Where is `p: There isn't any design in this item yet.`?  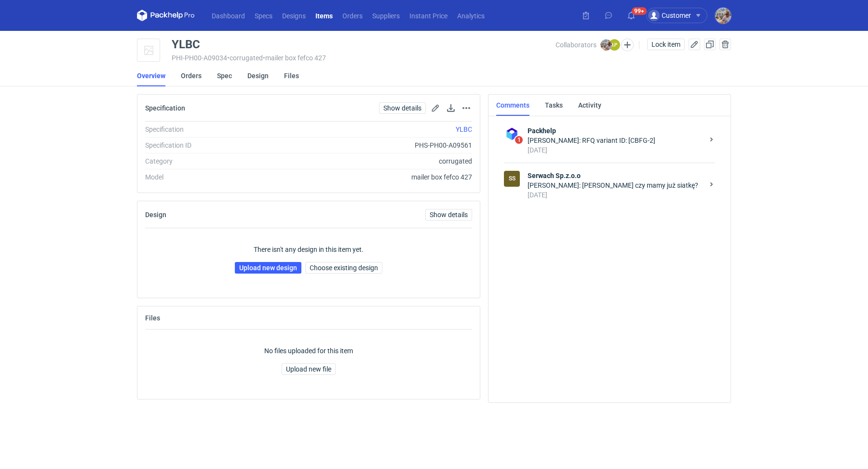
p: There isn't any design in this item yet. is located at coordinates (308, 249).